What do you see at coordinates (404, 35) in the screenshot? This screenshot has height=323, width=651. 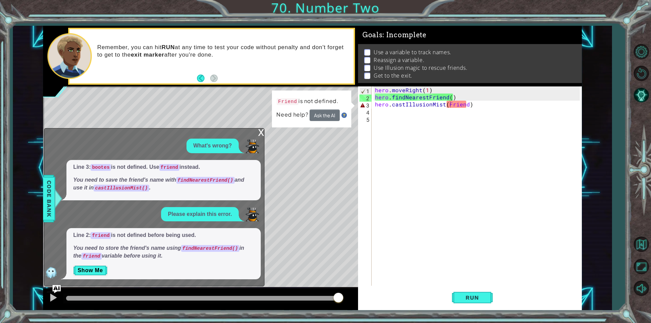 I see `span: : Incomplete` at bounding box center [404, 35].